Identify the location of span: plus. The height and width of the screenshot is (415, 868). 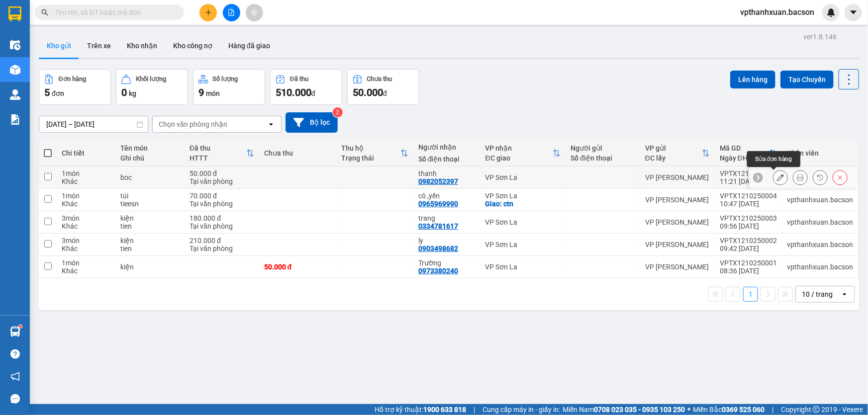
(209, 12).